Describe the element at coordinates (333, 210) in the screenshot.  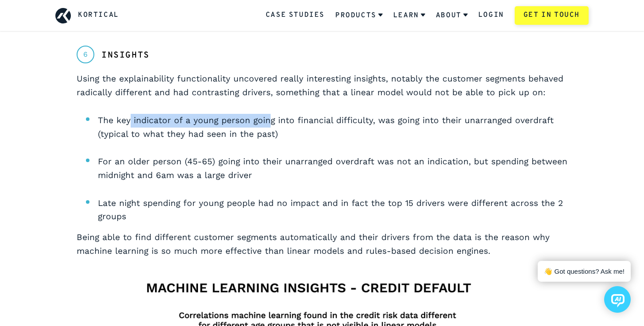
I see `li: Late night spending for young people had no impact and in fact the top 15 drivers were different ...` at that location.